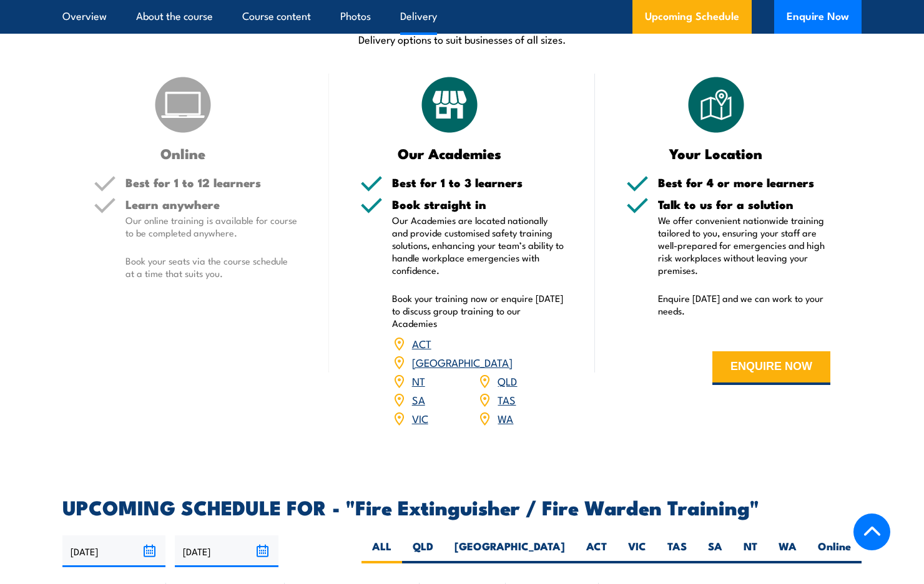  What do you see at coordinates (750, 551) in the screenshot?
I see `label: NT` at bounding box center [750, 551].